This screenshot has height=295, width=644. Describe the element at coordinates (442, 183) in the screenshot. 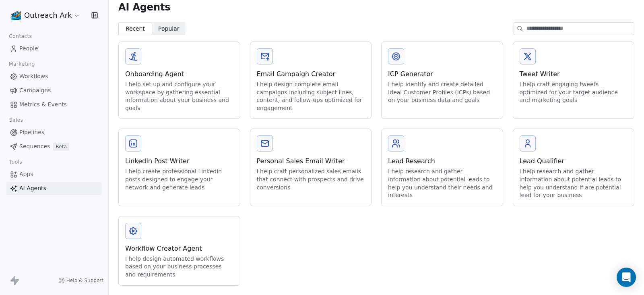

I see `div: I help research and gather information about potential leads to help you understand their needs a...` at that location.